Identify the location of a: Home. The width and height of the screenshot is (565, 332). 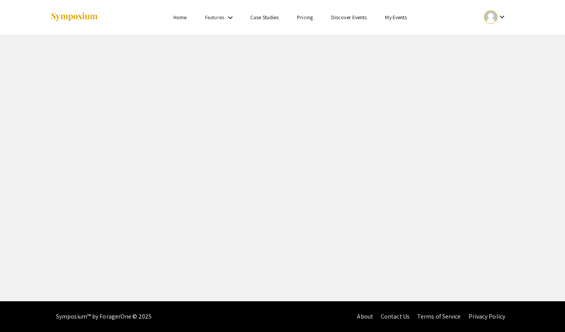
(180, 17).